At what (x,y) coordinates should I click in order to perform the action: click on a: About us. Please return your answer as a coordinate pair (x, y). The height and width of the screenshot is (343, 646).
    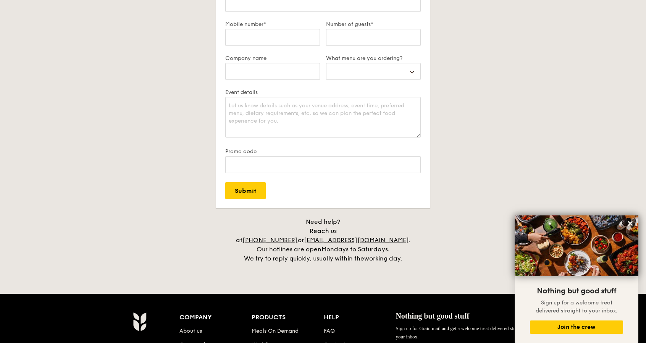
    Looking at the image, I should click on (190, 331).